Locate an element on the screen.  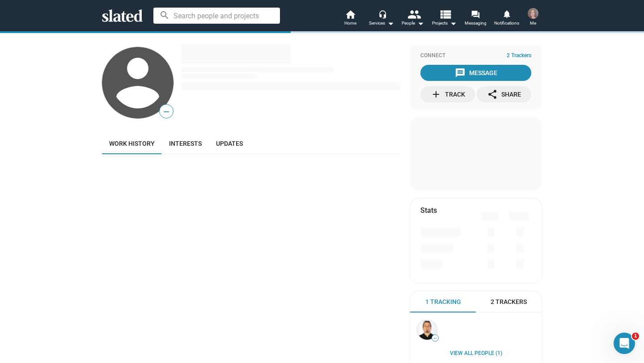
span: Messaging is located at coordinates (475, 23).